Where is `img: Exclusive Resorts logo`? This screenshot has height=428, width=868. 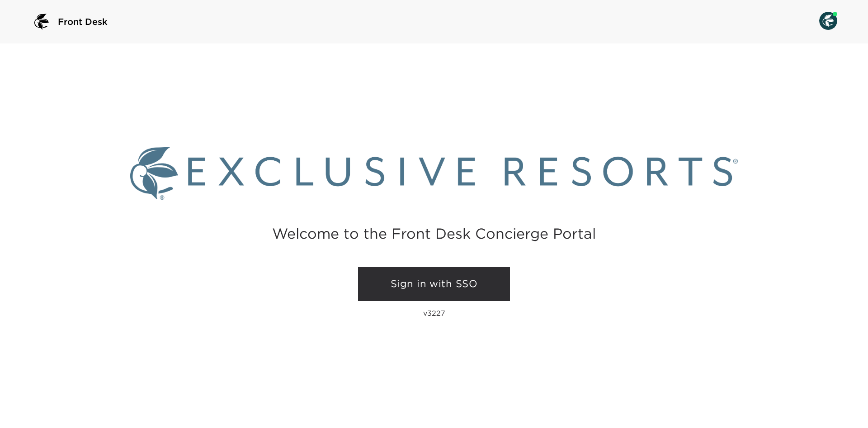
img: Exclusive Resorts logo is located at coordinates (434, 173).